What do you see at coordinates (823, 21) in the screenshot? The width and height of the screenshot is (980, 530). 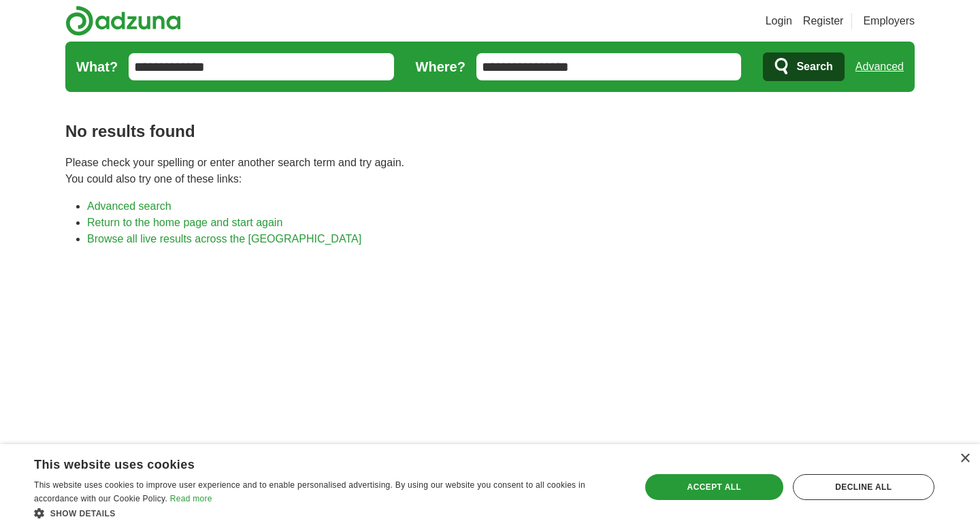 I see `a: Register` at bounding box center [823, 21].